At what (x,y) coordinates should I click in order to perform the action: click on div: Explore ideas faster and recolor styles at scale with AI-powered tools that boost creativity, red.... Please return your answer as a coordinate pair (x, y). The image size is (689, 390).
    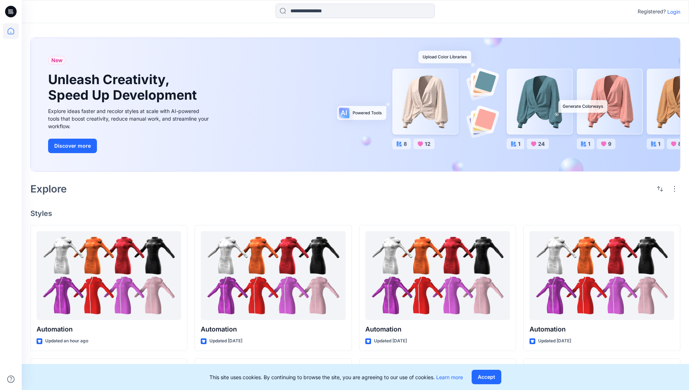
    Looking at the image, I should click on (129, 119).